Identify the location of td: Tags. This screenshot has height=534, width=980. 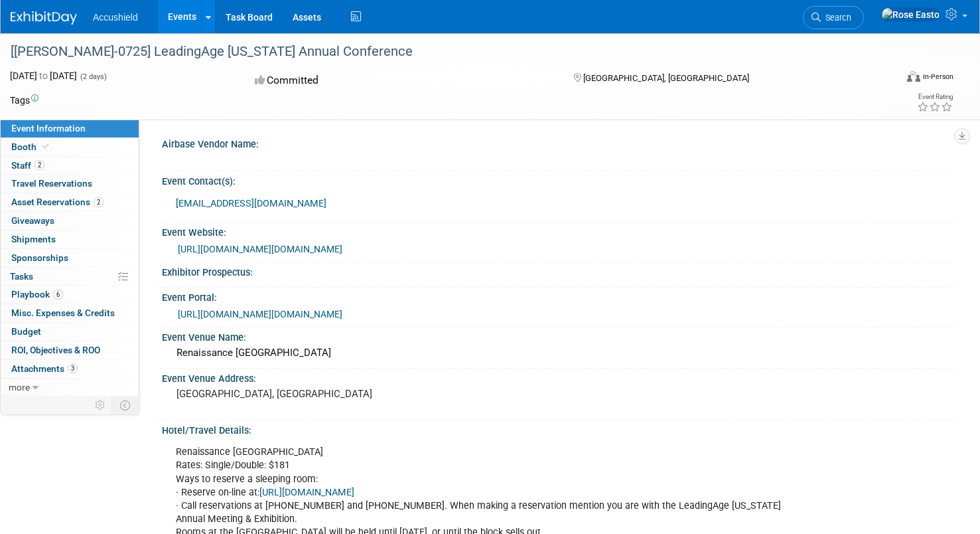
(24, 100).